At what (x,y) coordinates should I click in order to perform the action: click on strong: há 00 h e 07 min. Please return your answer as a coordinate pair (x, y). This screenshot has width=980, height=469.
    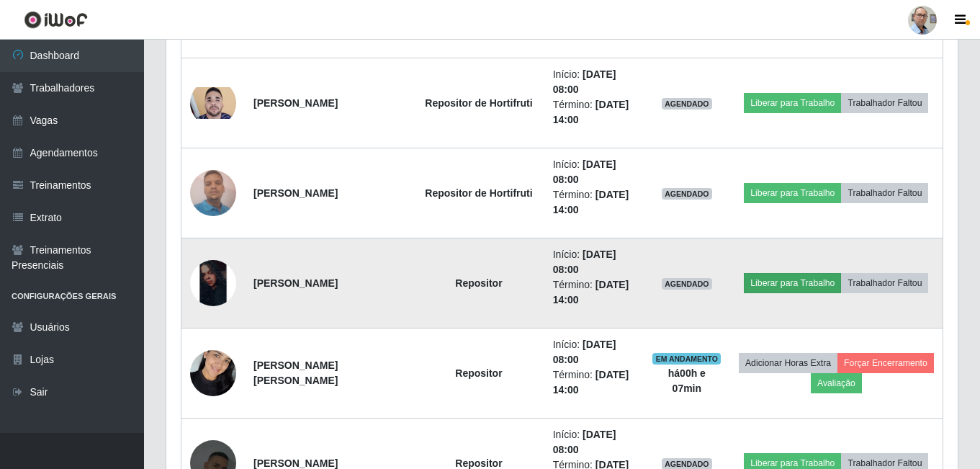
    Looking at the image, I should click on (687, 381).